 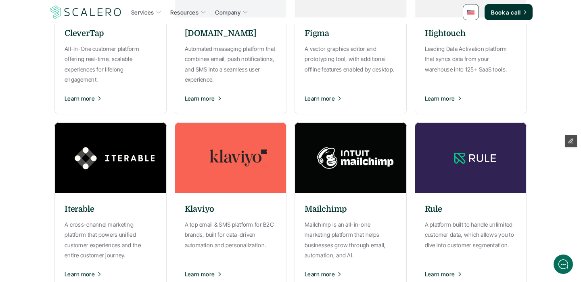 I want to click on p: Services, so click(x=142, y=12).